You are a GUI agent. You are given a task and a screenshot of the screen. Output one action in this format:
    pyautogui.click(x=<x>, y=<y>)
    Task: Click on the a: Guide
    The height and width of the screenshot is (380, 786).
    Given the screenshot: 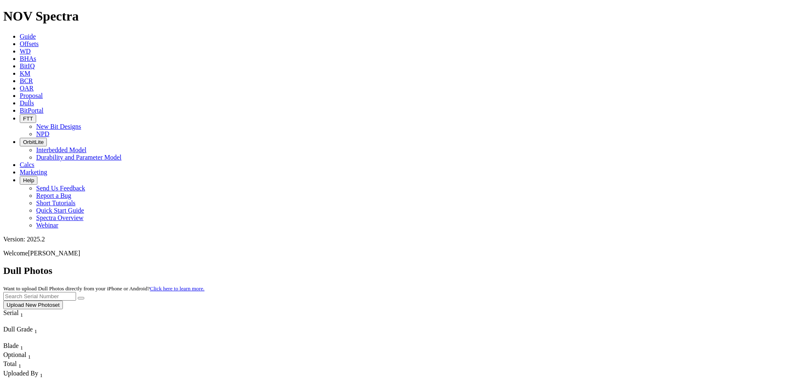 What is the action you would take?
    pyautogui.click(x=28, y=36)
    